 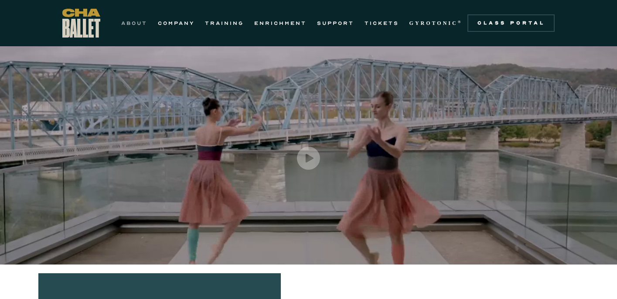 I want to click on a: ABOUT, so click(x=134, y=23).